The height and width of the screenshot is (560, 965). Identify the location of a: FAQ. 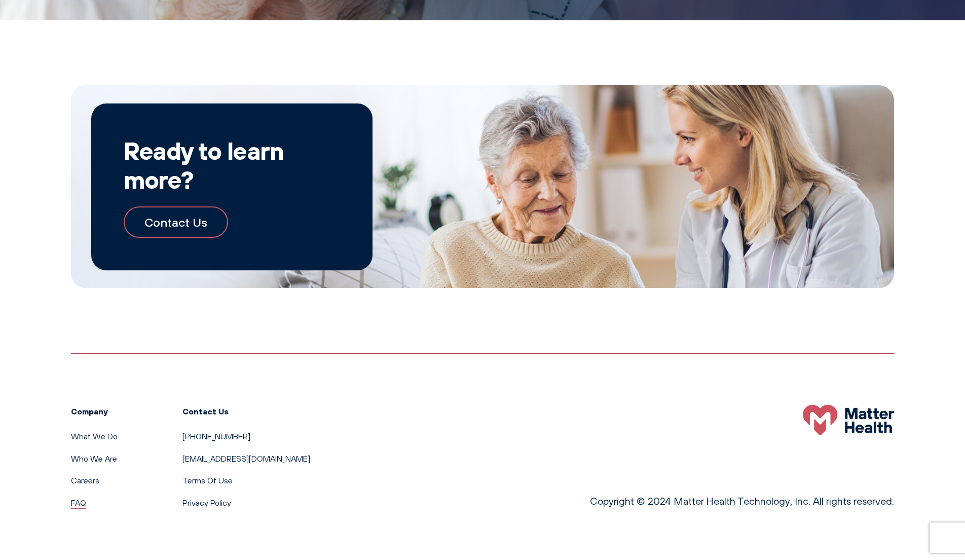
(79, 503).